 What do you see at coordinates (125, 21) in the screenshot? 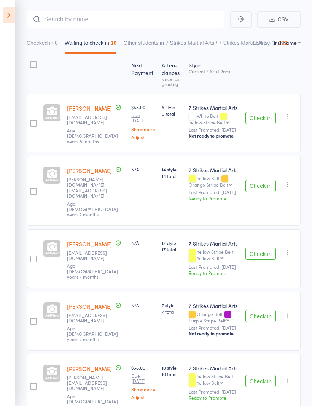
I see `input: Search by name` at bounding box center [125, 21].